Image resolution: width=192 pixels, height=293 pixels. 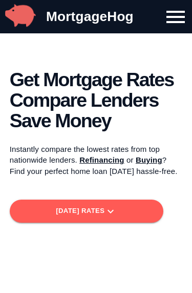 I want to click on span: Buying, so click(x=149, y=159).